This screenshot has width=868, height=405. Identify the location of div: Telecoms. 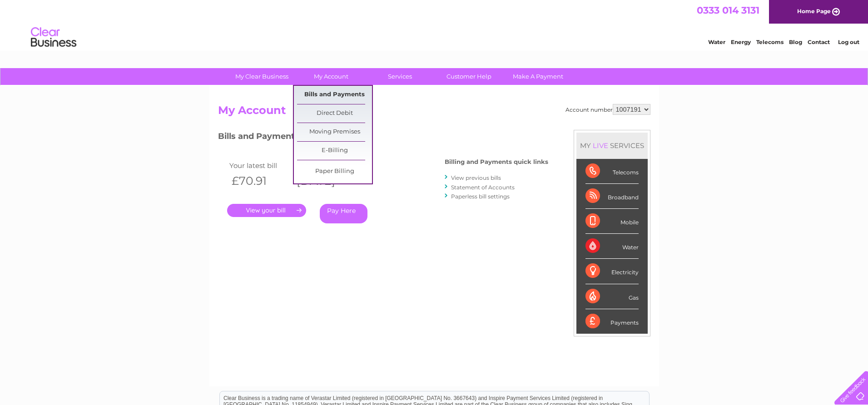
(612, 171).